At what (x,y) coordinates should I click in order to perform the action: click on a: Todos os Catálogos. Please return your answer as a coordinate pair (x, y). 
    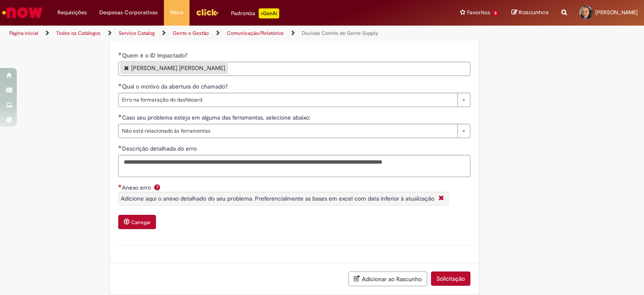
    Looking at the image, I should click on (79, 33).